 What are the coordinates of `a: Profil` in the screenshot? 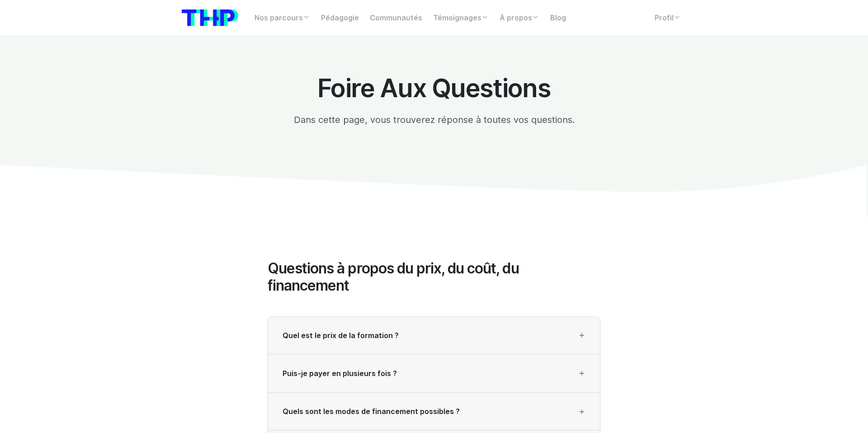 It's located at (668, 18).